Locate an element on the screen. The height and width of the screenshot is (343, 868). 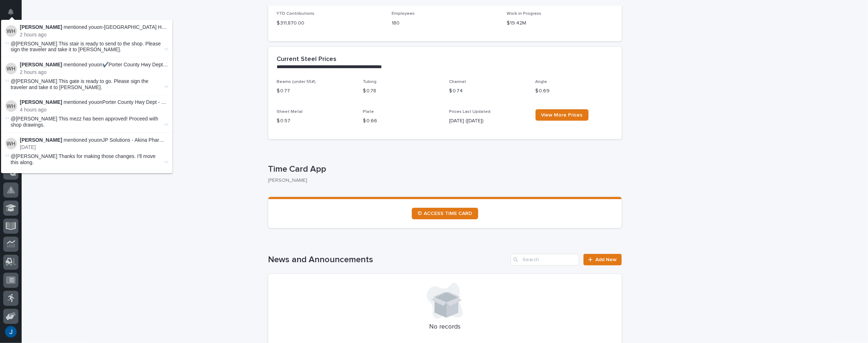
p: mentioned you on JP Solutions - Akina Pharmacy Mezzanine Addition : is located at coordinates (94, 140).